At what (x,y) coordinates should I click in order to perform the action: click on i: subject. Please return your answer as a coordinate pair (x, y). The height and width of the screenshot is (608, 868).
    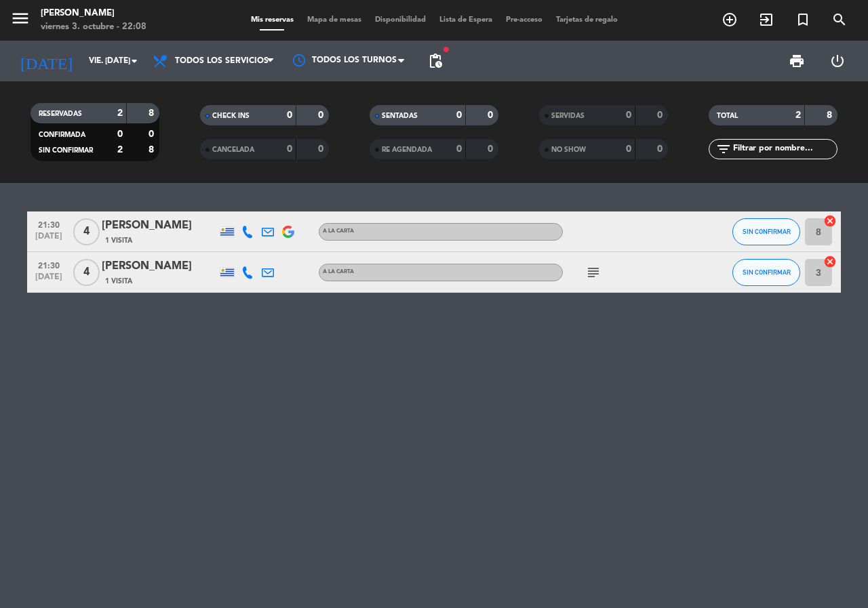
    Looking at the image, I should click on (593, 273).